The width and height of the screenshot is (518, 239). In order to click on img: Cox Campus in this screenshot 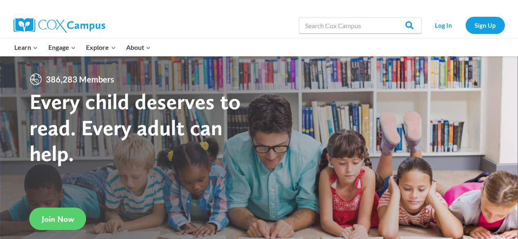, I will do `click(59, 25)`.